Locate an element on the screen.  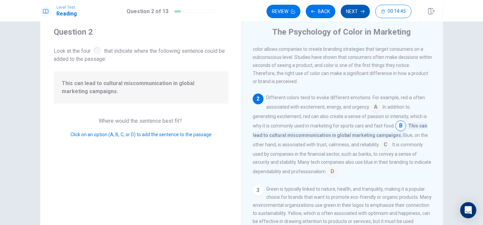
button: Next is located at coordinates (355, 11).